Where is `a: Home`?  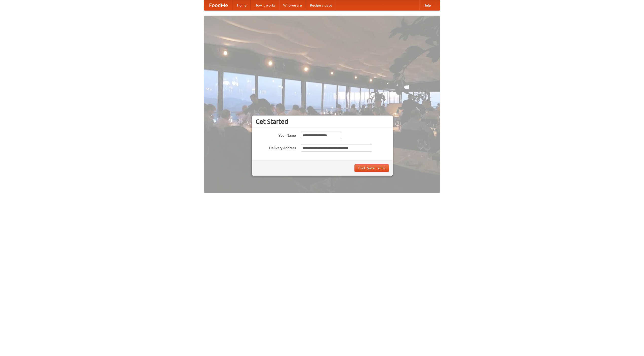 a: Home is located at coordinates (242, 6).